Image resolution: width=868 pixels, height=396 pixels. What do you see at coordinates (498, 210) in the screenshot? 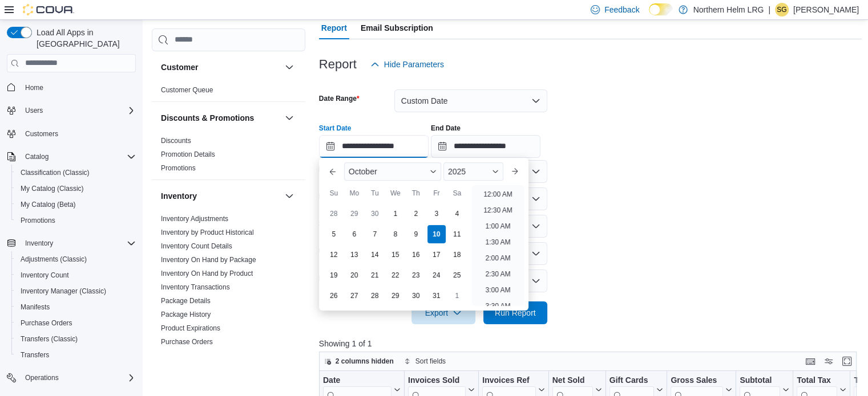
I see `li: 12:30 AM` at bounding box center [498, 210].